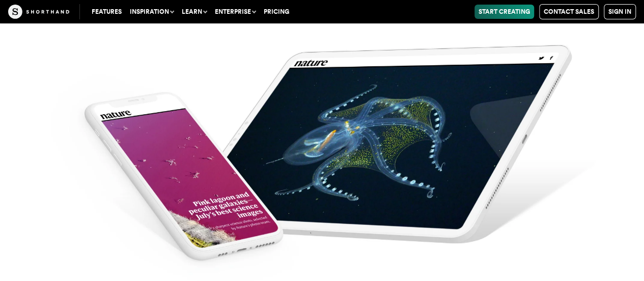 Image resolution: width=644 pixels, height=281 pixels. Describe the element at coordinates (276, 12) in the screenshot. I see `a: Pricing` at that location.